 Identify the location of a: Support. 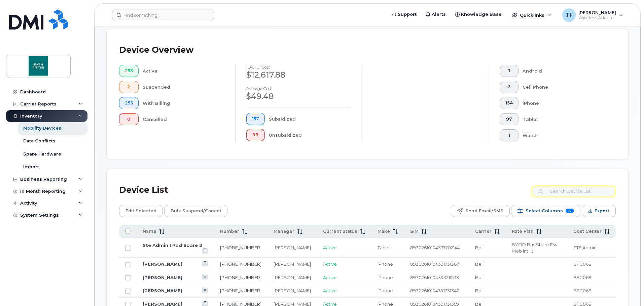
(404, 14).